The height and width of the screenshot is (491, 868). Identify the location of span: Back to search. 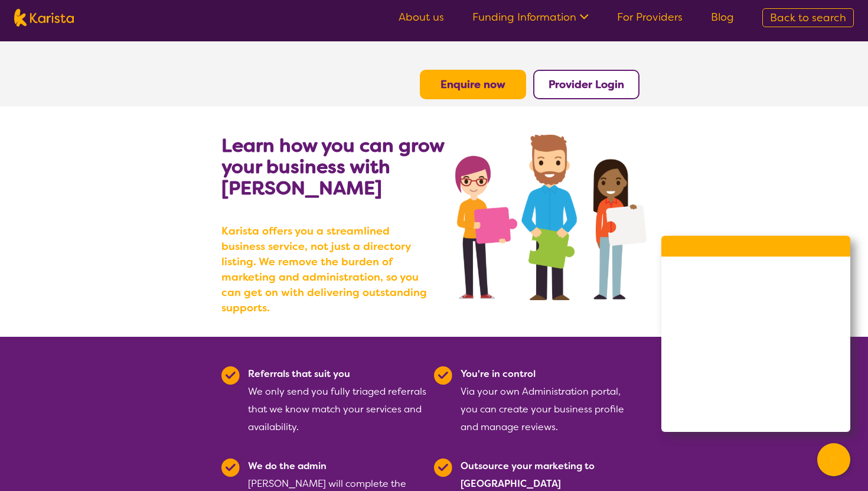
(808, 18).